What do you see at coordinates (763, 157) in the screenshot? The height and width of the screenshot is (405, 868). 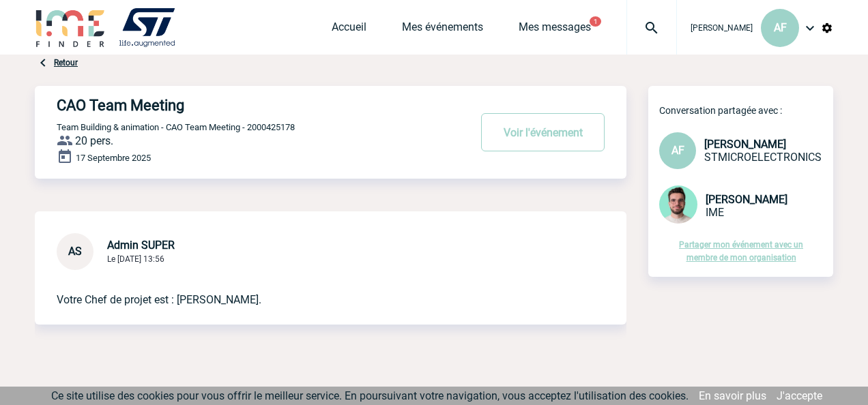 I see `span: STMICROELECTRONICS` at bounding box center [763, 157].